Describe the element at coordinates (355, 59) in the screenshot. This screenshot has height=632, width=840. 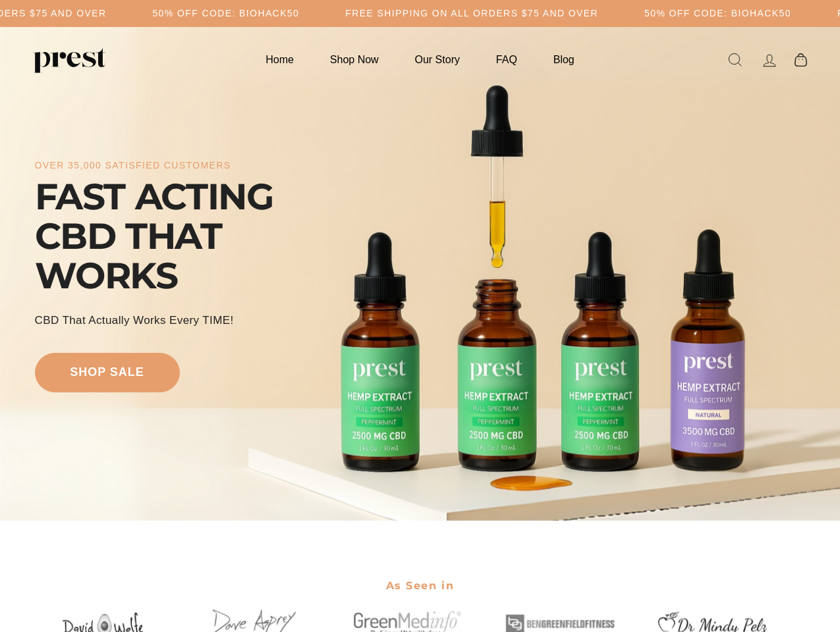
I see `a: Shop Now` at that location.